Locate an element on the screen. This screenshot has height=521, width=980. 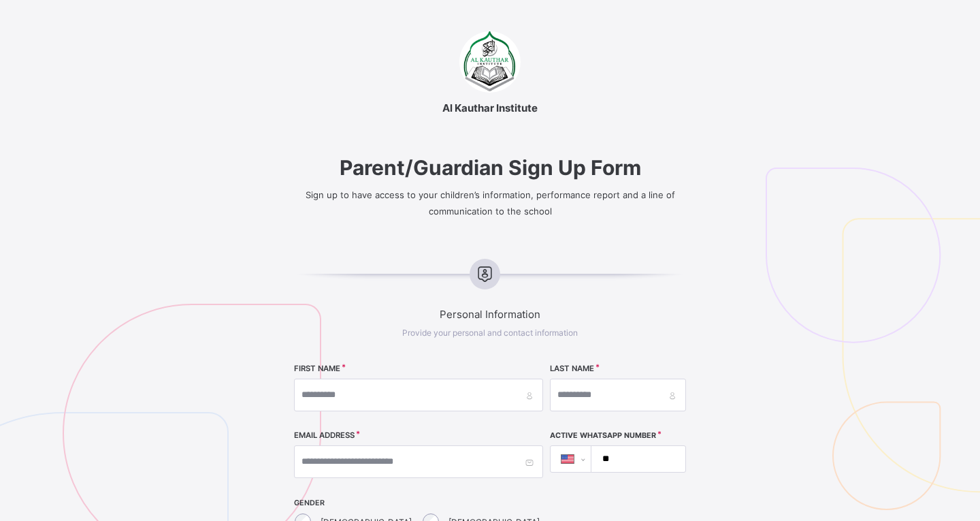
span: Parent/Guardian Sign Up Form is located at coordinates (490, 168).